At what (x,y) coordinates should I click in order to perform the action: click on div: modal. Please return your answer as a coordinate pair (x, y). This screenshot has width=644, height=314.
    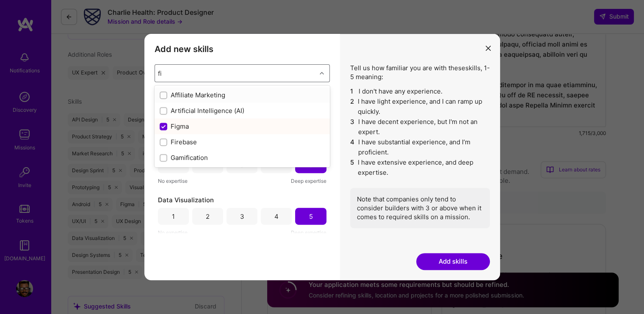
    Looking at the image, I should click on (323, 157).